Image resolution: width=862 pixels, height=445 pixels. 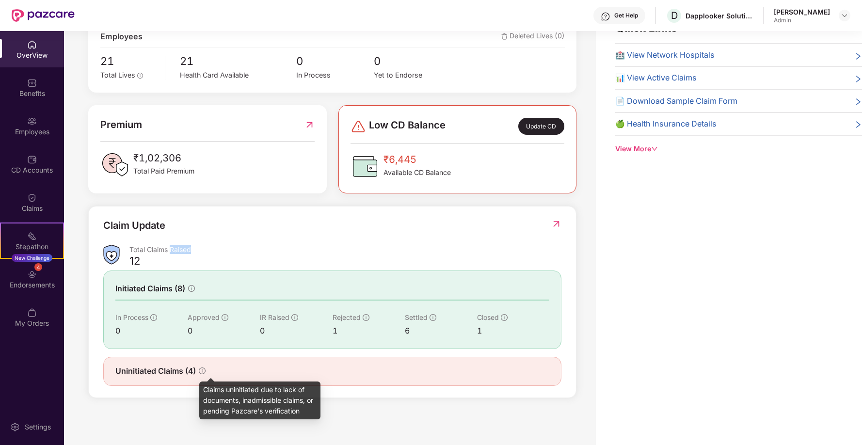 What do you see at coordinates (32, 45) in the screenshot?
I see `img: svg+xml;base64,PHN2ZyBpZD0iSG9tZSIgeG1sbnM9Imh0dHA6Ly93d3cudzMub3JnLzIwMDAvc3ZnIiB3aWR0aD0iMjAiIG...` at bounding box center [32, 45].